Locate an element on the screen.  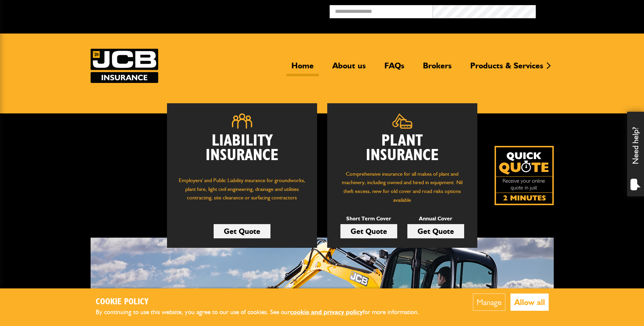
p: Employers' and Public Liability insurance for groundworks, plant hire, light civil engineering, d... is located at coordinates (242, 192).